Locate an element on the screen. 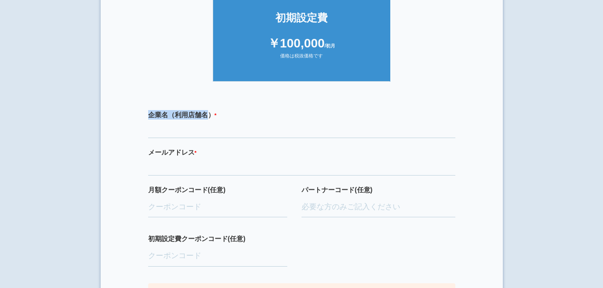 This screenshot has width=603, height=288. label: メールアドレス is located at coordinates (301, 152).